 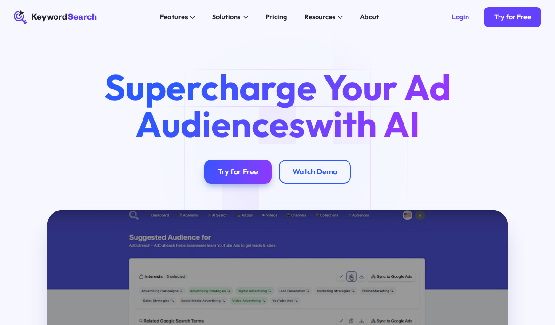 What do you see at coordinates (369, 17) in the screenshot?
I see `a: About` at bounding box center [369, 17].